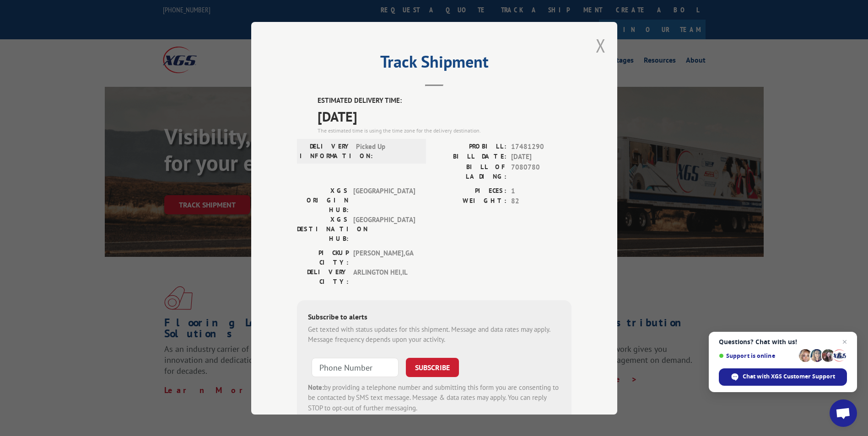 Image resolution: width=868 pixels, height=436 pixels. I want to click on span: Support is online, so click(757, 356).